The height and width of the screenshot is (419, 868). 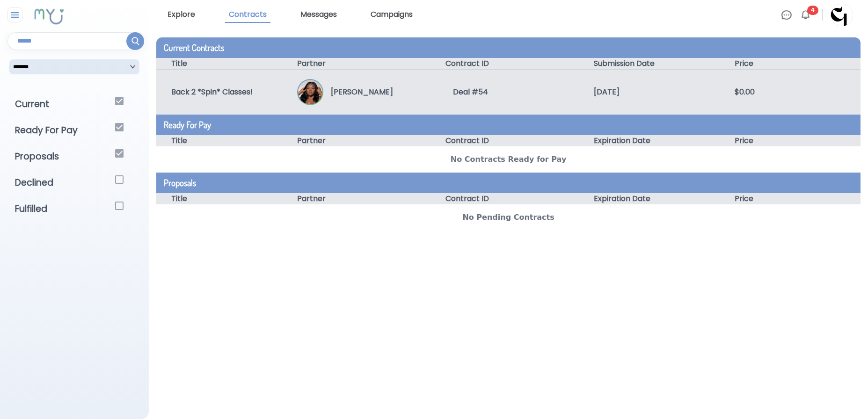 What do you see at coordinates (52, 183) in the screenshot?
I see `div: Declined` at bounding box center [52, 183].